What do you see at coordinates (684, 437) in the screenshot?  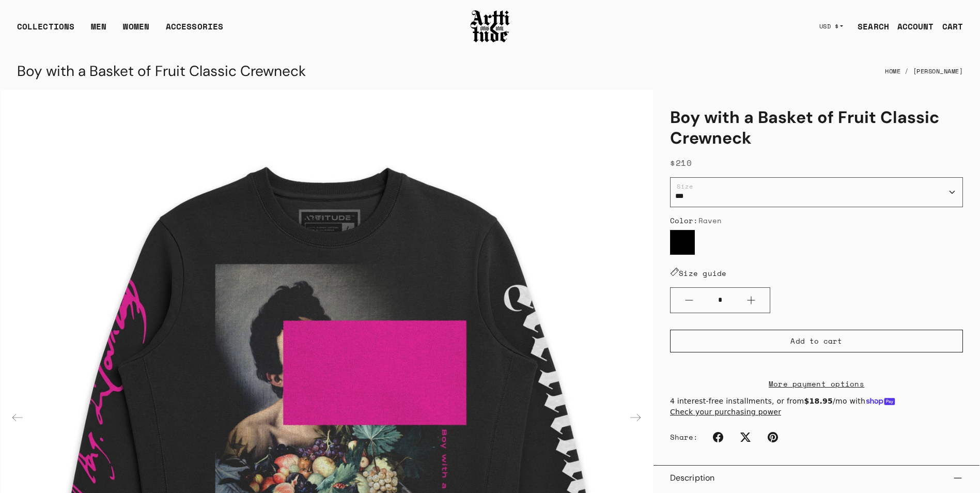 I see `span: Share:` at bounding box center [684, 437].